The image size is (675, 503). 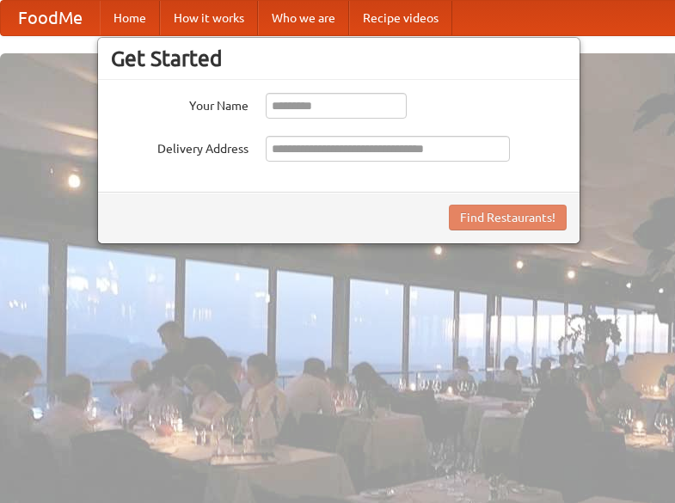 What do you see at coordinates (339, 58) in the screenshot?
I see `h3: Get Started` at bounding box center [339, 58].